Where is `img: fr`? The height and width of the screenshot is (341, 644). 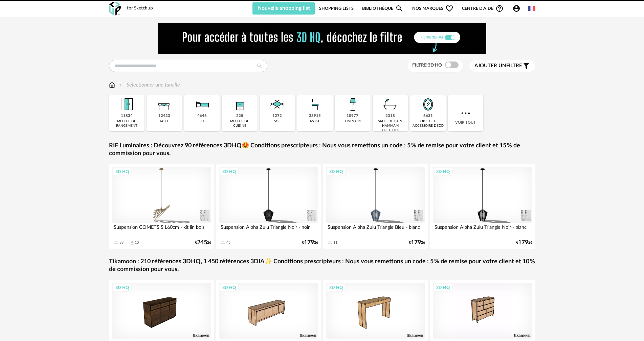
img: fr is located at coordinates (531, 9).